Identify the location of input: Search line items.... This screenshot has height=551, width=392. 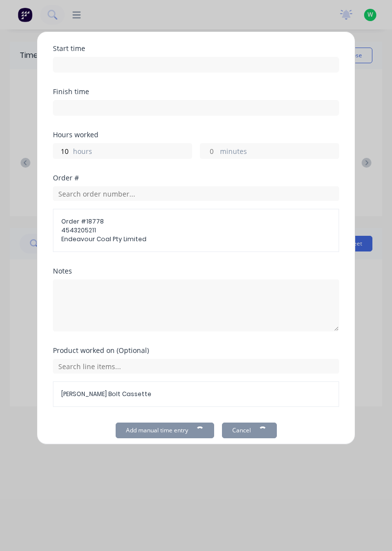
(196, 366).